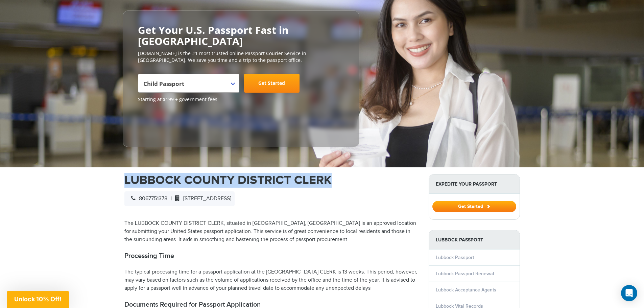  Describe the element at coordinates (455, 257) in the screenshot. I see `a: Lubbock Passport` at that location.